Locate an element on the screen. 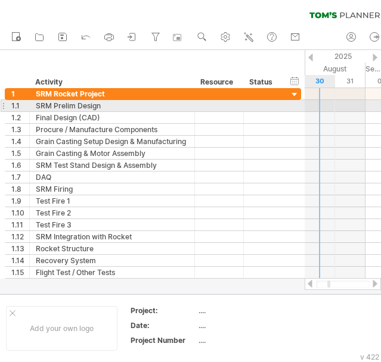  div: Test Fire 3 is located at coordinates (112, 225).